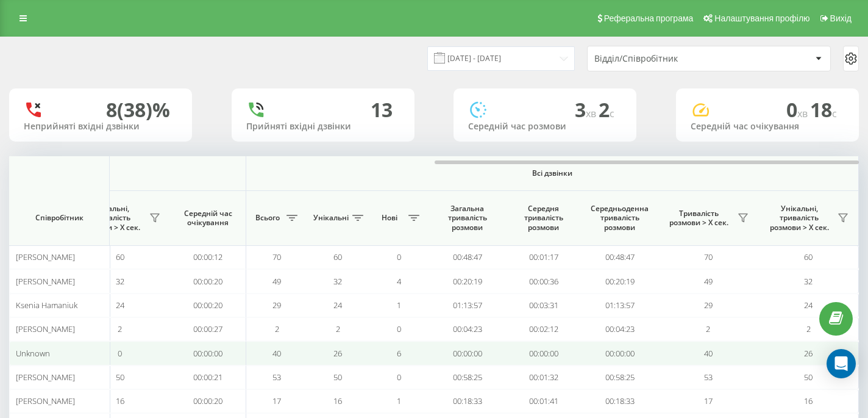 The height and width of the screenshot is (418, 868). Describe the element at coordinates (586, 109) in the screenshot. I see `span: 3` at that location.